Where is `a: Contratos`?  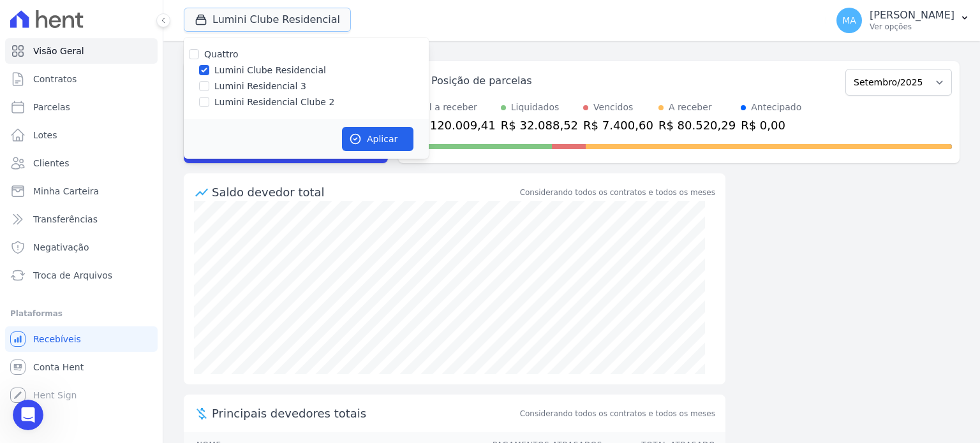 a: Contratos is located at coordinates (81, 79).